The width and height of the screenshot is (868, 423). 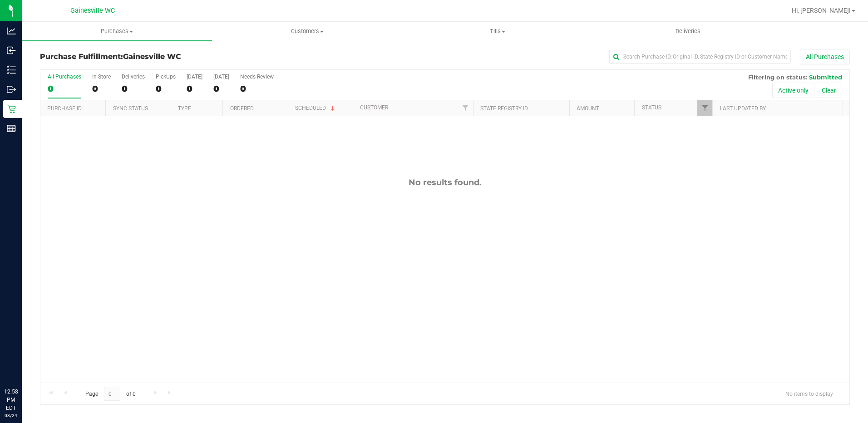 What do you see at coordinates (374, 108) in the screenshot?
I see `a: Customer` at bounding box center [374, 108].